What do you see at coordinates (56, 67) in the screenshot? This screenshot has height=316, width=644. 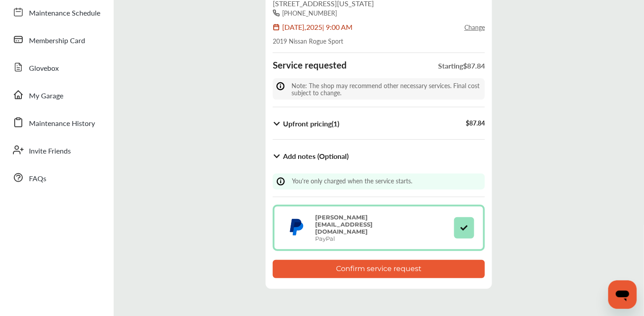 I see `a: Glovebox` at bounding box center [56, 67].